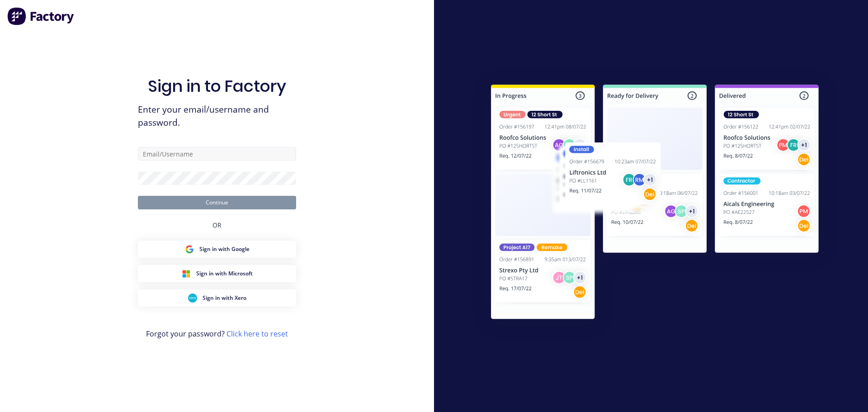  I want to click on img: Google Sign in, so click(189, 249).